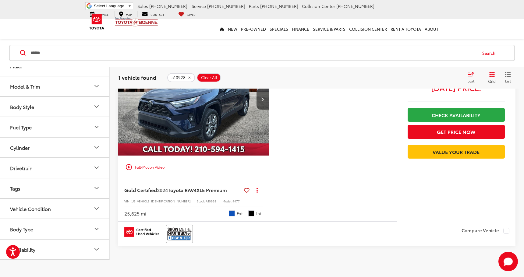 This screenshot has width=524, height=277. I want to click on button: Next image, so click(263, 99).